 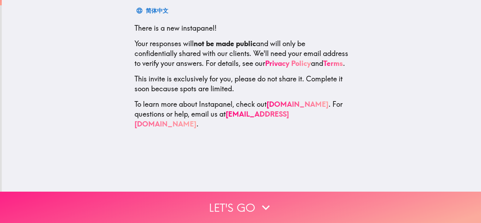 I want to click on p: To learn more about Instapanel, check out . For questions or help, email us at ., so click(x=242, y=114).